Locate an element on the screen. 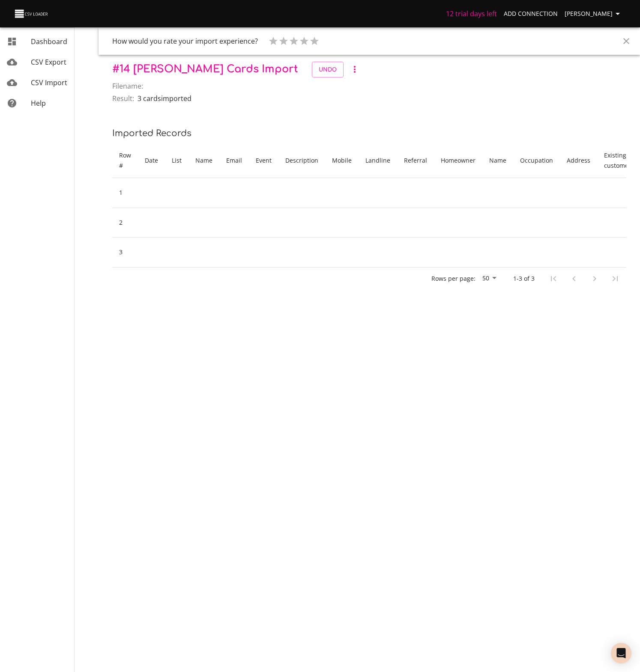 This screenshot has height=672, width=640. span: Imported records is located at coordinates (152, 133).